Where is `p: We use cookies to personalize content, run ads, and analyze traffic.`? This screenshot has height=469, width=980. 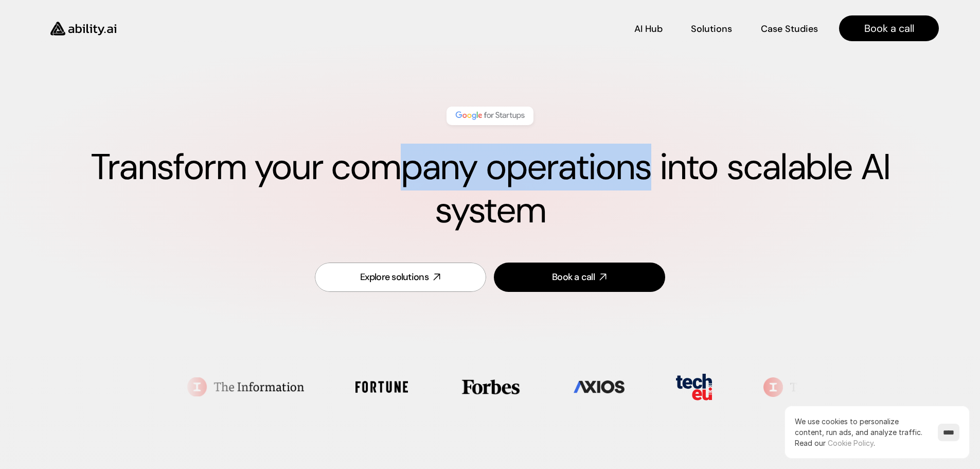
p: We use cookies to personalize content, run ads, and analyze traffic. is located at coordinates (861, 432).